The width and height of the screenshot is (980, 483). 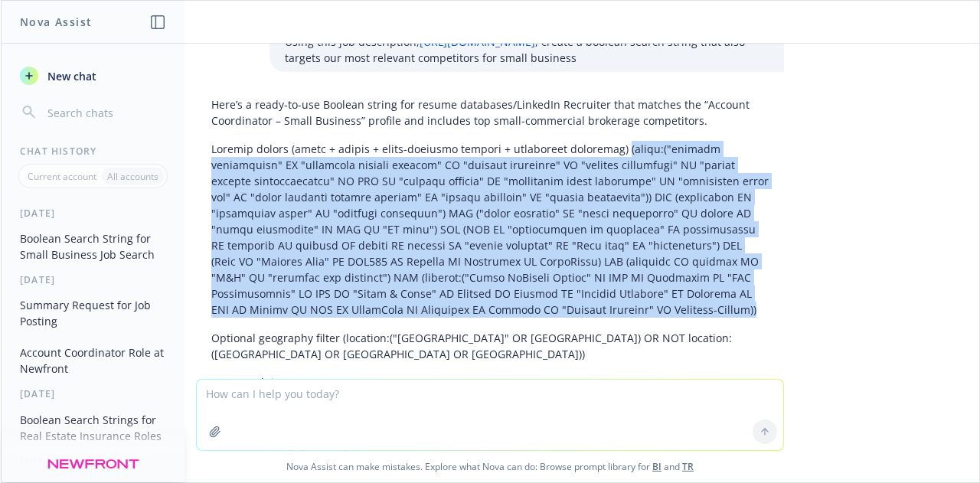 What do you see at coordinates (490, 229) in the screenshot?
I see `p: Loremip dolors (ametc + adipis + elits-doeiusmo tempori + utlaboreet doloremag) (aliqu:("enimadm ...` at bounding box center [490, 229].